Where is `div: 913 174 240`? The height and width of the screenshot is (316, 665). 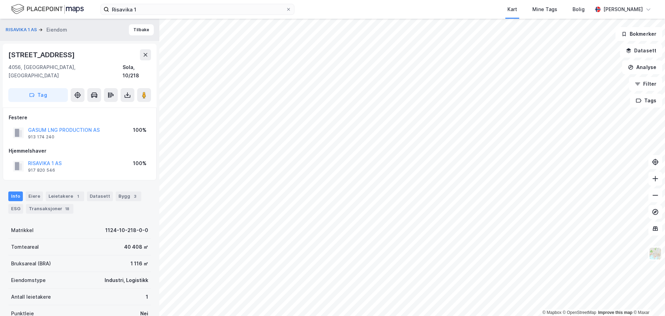
div: 913 174 240 is located at coordinates (41, 137).